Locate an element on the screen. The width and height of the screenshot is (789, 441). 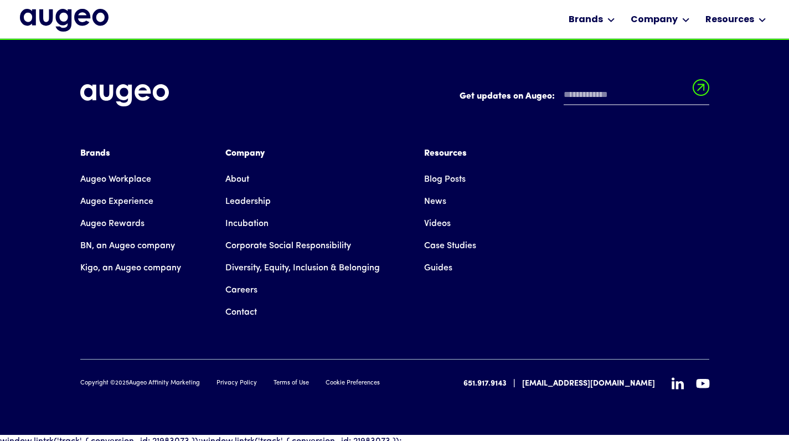
a: 651.917.9143 is located at coordinates (485, 383).